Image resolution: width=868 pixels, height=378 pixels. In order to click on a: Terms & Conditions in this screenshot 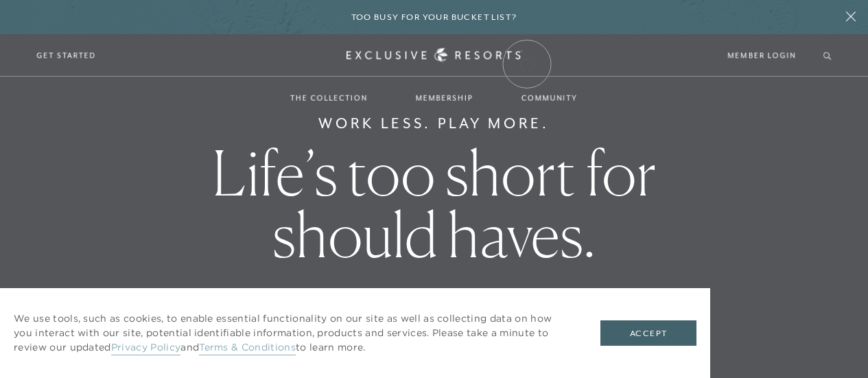, I will do `click(247, 348)`.